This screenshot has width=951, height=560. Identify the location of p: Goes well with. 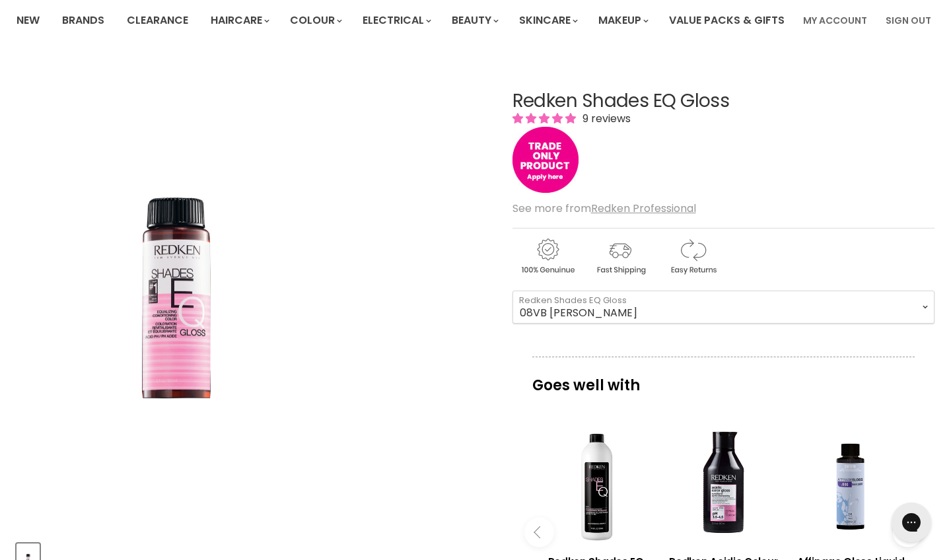
(723, 379).